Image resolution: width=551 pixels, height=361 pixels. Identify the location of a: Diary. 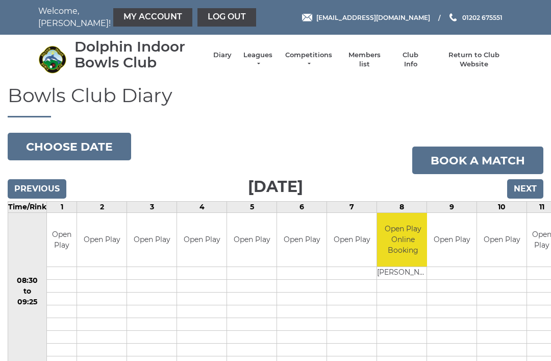
(222, 55).